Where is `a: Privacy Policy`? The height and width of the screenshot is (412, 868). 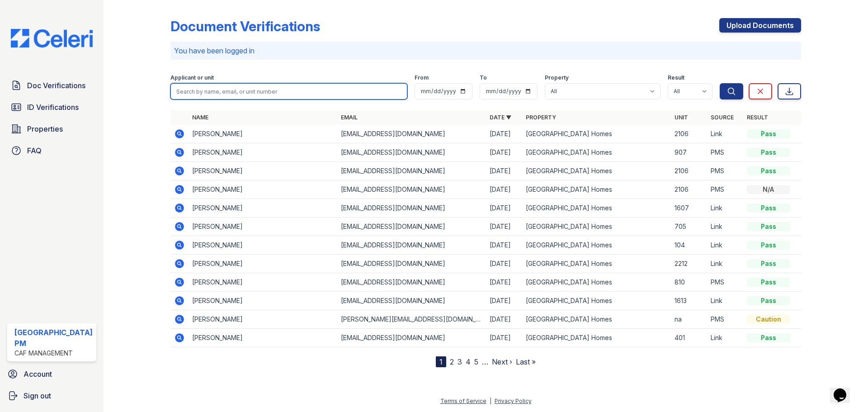 a: Privacy Policy is located at coordinates (513, 401).